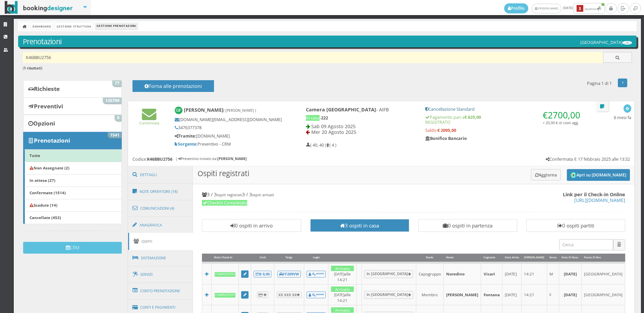 This screenshot has width=644, height=313. What do you see at coordinates (462, 273) in the screenshot?
I see `td: Noredino` at bounding box center [462, 273].